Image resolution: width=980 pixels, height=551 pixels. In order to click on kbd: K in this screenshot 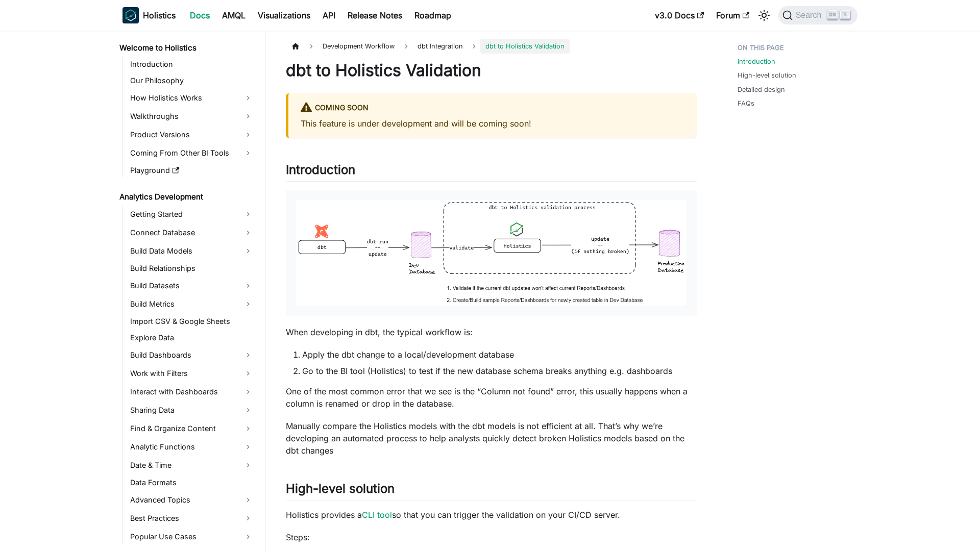, I will do `click(845, 15)`.